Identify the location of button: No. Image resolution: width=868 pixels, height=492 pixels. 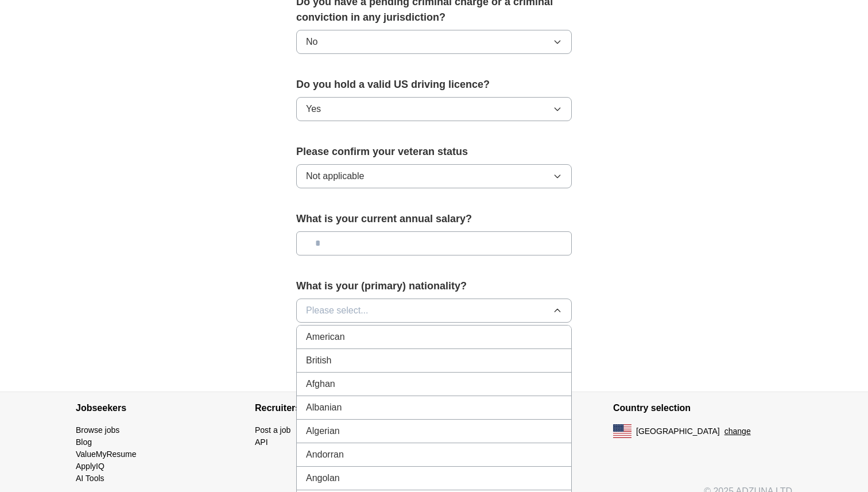
(434, 42).